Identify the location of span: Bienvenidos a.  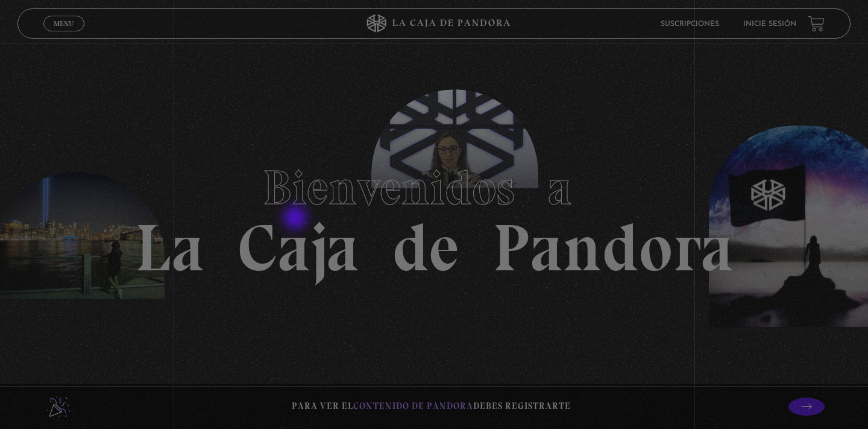
(434, 188).